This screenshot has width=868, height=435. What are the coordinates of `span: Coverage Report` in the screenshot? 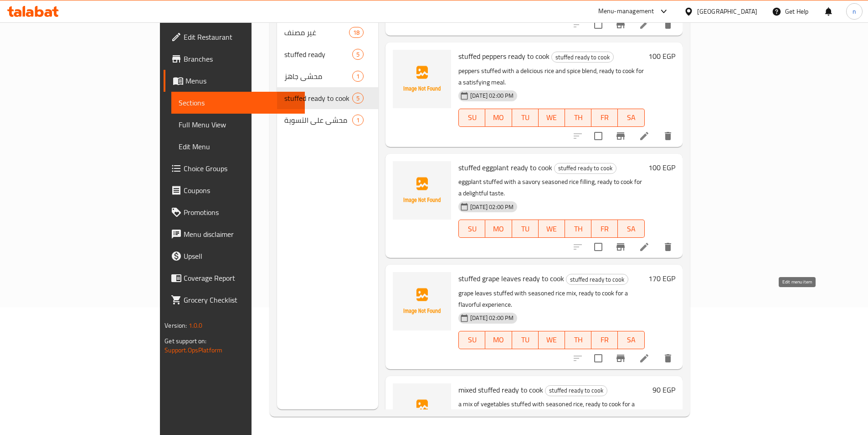 It's located at (240, 278).